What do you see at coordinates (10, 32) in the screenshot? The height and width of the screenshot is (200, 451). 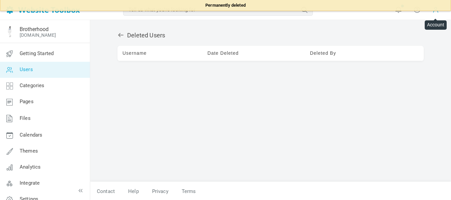 I see `img: Facebook%20Profile%20Pic%20Guy%20Blue%20Best.png` at bounding box center [10, 32].